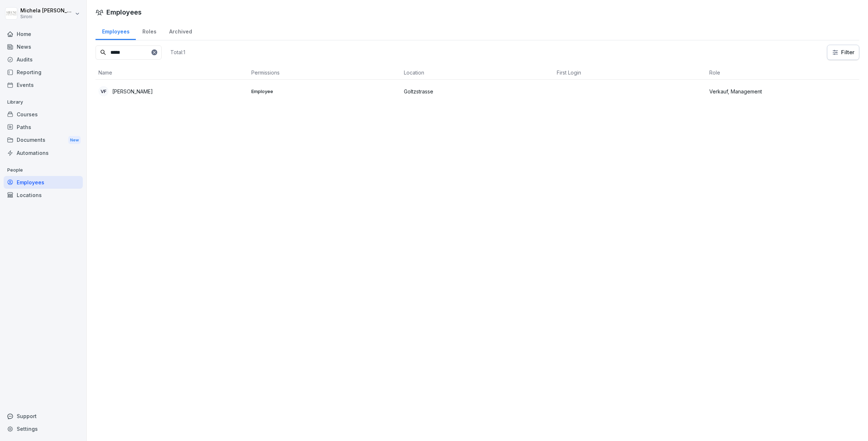 The height and width of the screenshot is (441, 868). What do you see at coordinates (325, 73) in the screenshot?
I see `th: Permissions` at bounding box center [325, 73].